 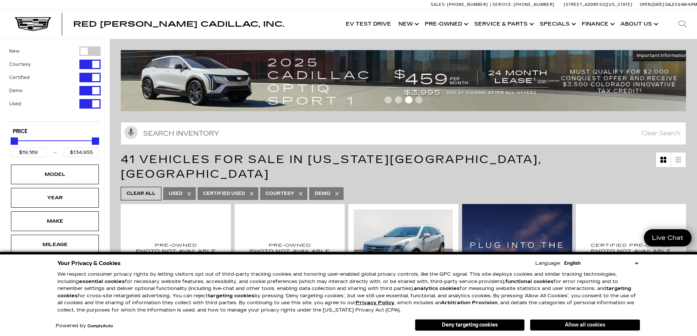 I want to click on strong: essential cookies, so click(x=102, y=282).